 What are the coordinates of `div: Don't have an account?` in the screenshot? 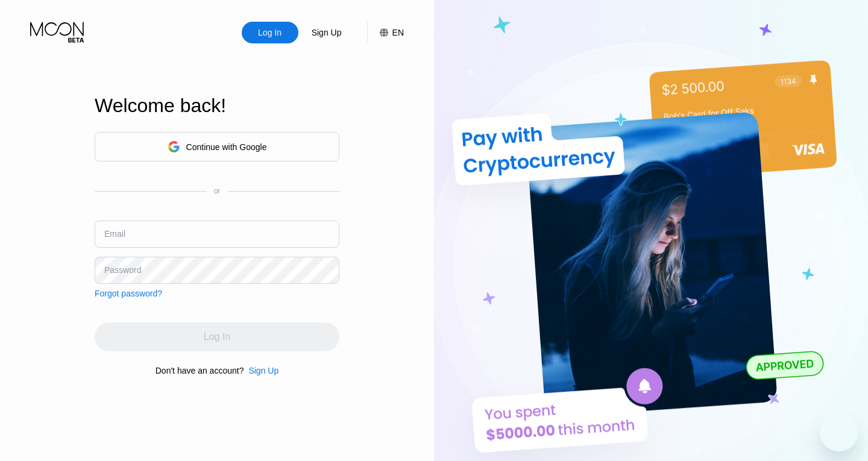 It's located at (200, 371).